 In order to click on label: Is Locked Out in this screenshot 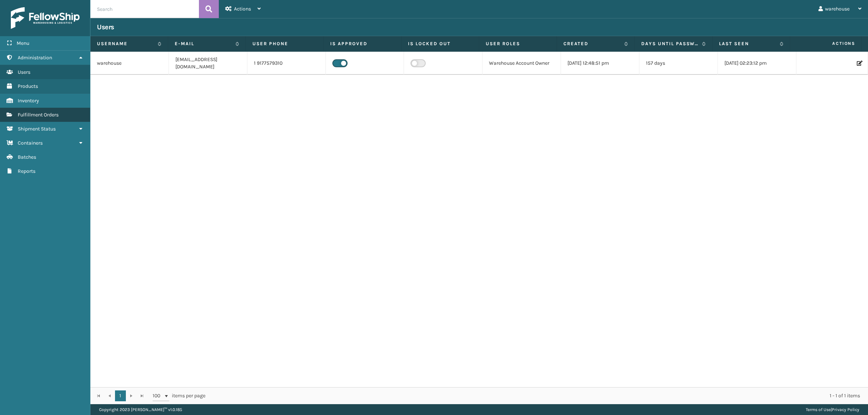, I will do `click(440, 44)`.